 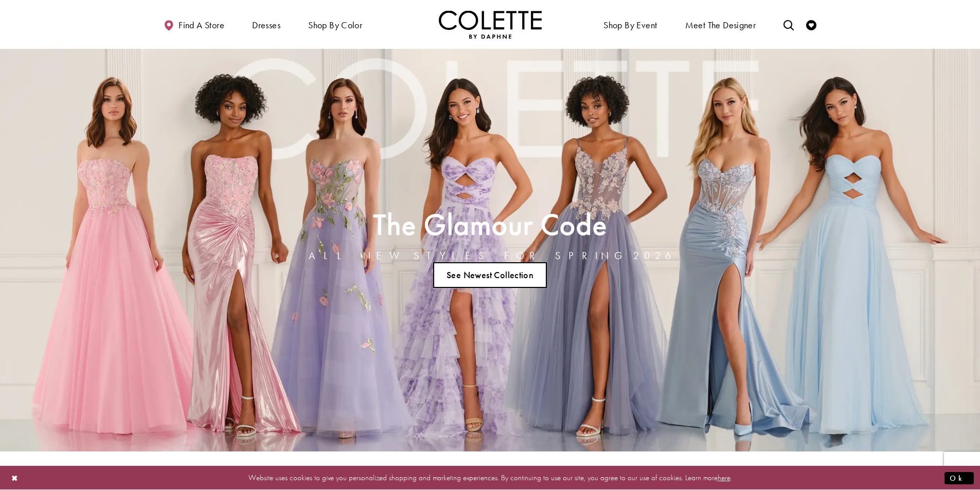 What do you see at coordinates (959, 478) in the screenshot?
I see `button: Submit Dialog` at bounding box center [959, 478].